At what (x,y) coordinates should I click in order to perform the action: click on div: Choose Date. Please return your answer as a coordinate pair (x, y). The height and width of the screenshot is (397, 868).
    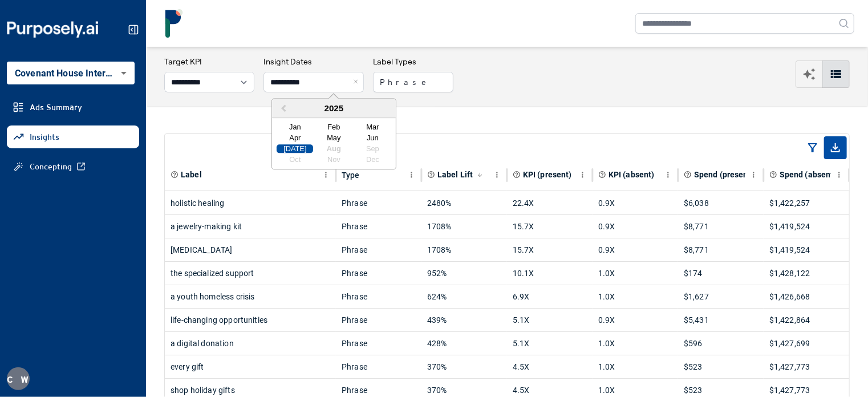
    Looking at the image, I should click on (334, 133).